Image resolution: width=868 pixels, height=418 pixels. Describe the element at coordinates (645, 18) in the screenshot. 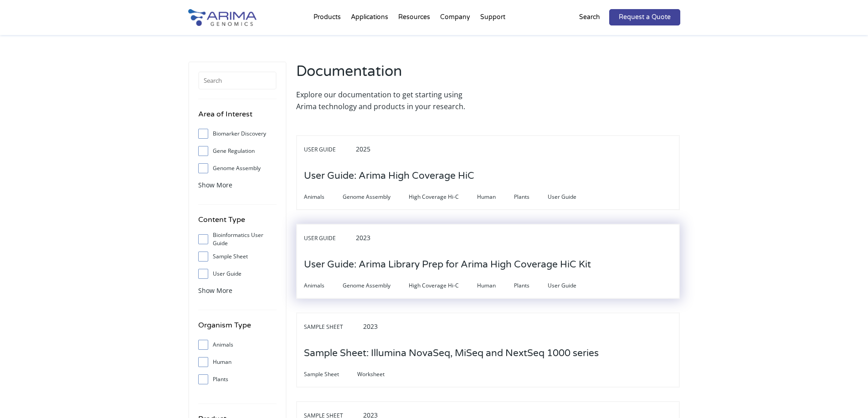

I see `a: Request a Quote` at that location.